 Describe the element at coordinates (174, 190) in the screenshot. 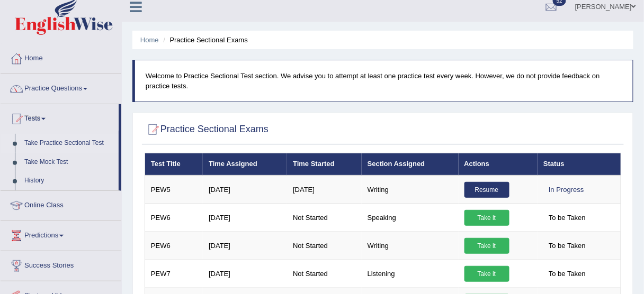

I see `td: PEW5` at that location.